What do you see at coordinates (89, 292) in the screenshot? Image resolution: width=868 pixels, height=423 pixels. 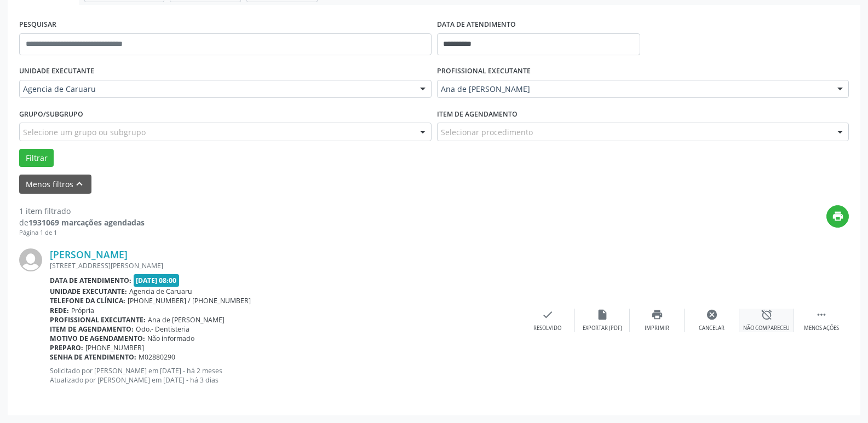 I see `b: Unidade executante:` at bounding box center [89, 292].